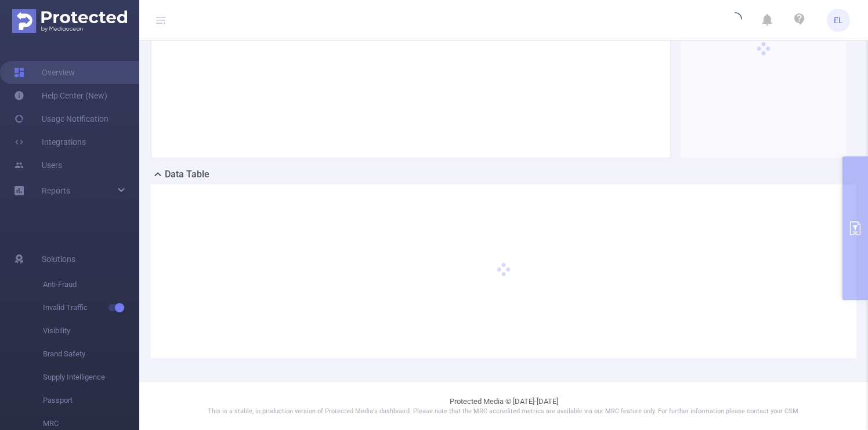 The height and width of the screenshot is (430, 868). What do you see at coordinates (91, 307) in the screenshot?
I see `span: Invalid Traffic` at bounding box center [91, 307].